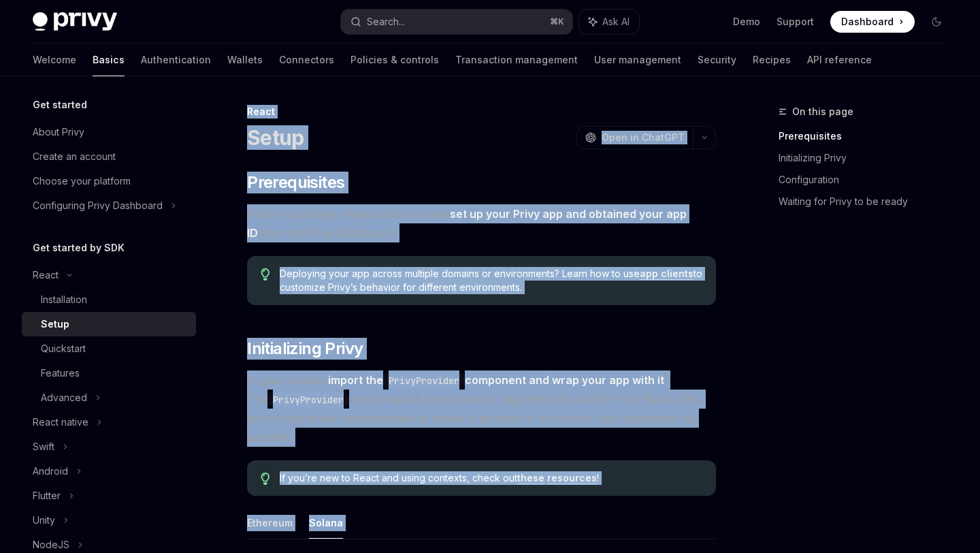 The height and width of the screenshot is (553, 980). What do you see at coordinates (74, 157) in the screenshot?
I see `div: Create an account` at bounding box center [74, 157].